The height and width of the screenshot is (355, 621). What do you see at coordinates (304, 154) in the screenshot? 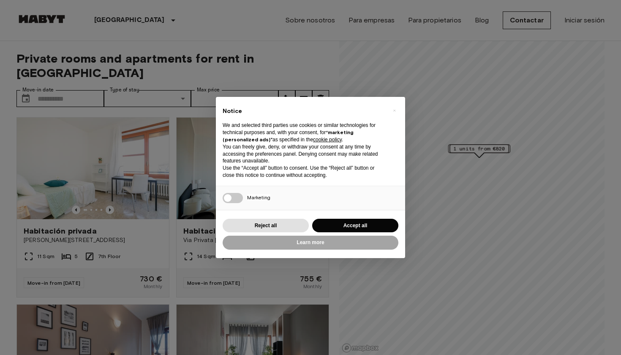
I see `p: You can freely give, deny, or withdraw your consent at any time by accessing the preferences pane...` at bounding box center [304, 154].